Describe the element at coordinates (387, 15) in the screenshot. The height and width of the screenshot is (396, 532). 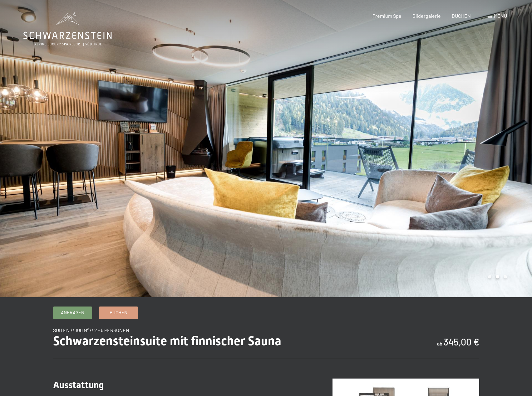
I see `a: Premium Spa` at that location.